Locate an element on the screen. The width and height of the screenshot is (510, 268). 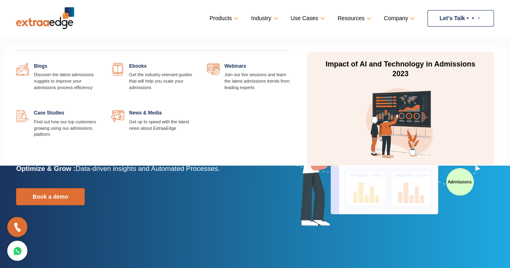
p: Impact of AI and Technology in Admissions 2023 is located at coordinates (400, 69).